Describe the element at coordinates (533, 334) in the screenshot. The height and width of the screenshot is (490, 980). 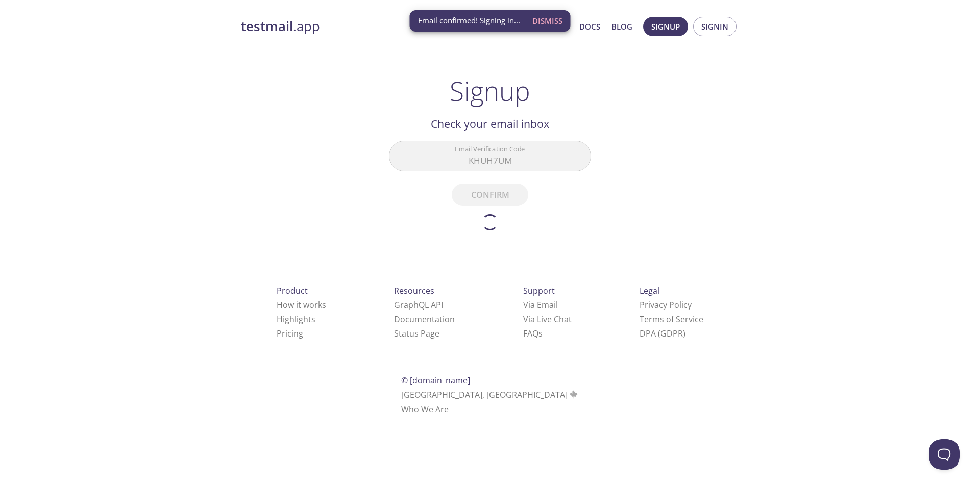
I see `a: FAQ` at that location.